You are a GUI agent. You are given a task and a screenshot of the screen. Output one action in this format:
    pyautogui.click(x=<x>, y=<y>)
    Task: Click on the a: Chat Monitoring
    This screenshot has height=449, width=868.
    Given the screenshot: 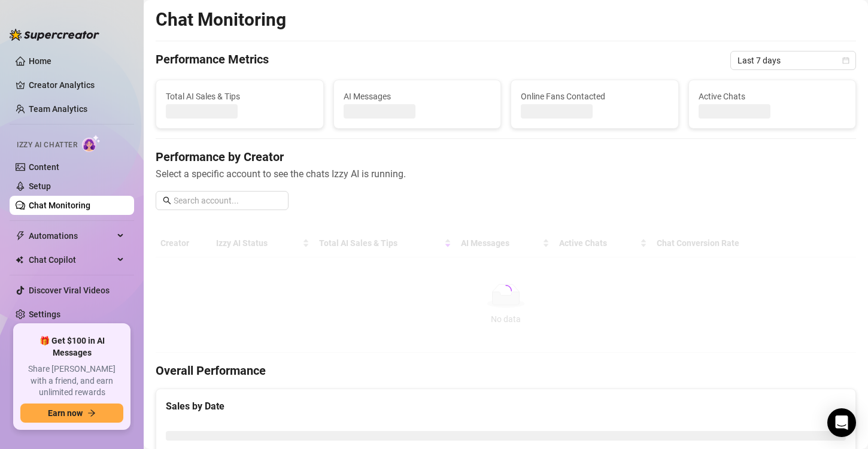 What is the action you would take?
    pyautogui.click(x=59, y=205)
    